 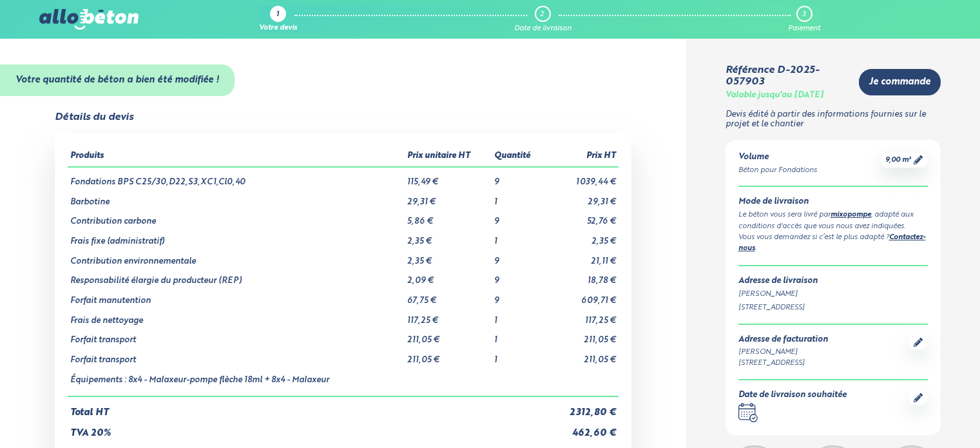 I want to click on div: Détails du devis, so click(x=94, y=118).